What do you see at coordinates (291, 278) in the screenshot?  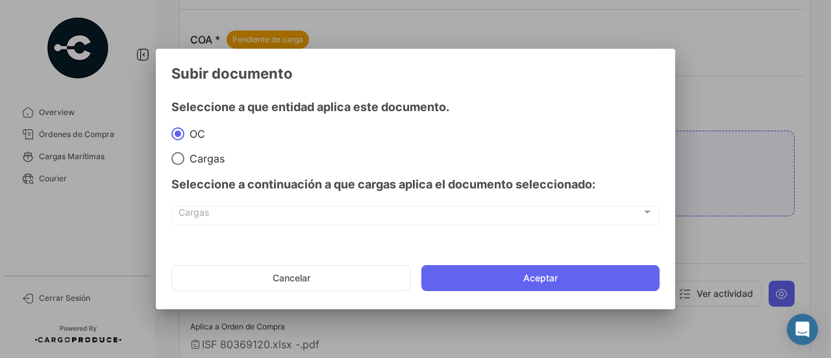 I see `button: Cancelar` at bounding box center [291, 278].